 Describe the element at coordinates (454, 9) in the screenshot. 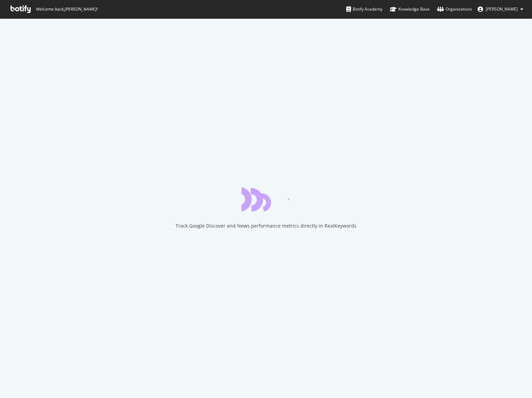

I see `div: Organizations` at that location.